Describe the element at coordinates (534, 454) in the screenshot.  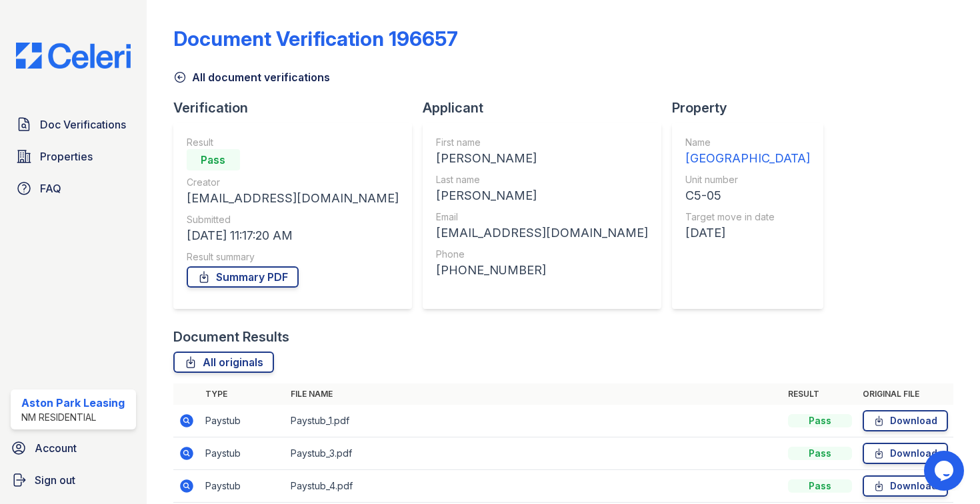
I see `td: Paystub_3.pdf` at that location.